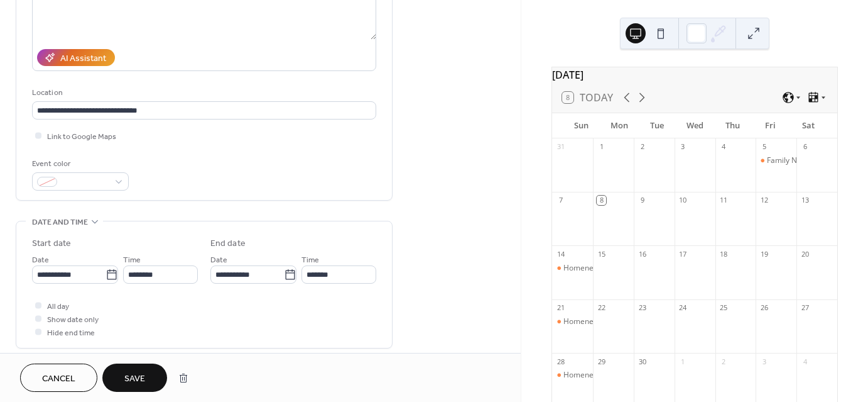 The image size is (868, 402). I want to click on div: 28, so click(560, 361).